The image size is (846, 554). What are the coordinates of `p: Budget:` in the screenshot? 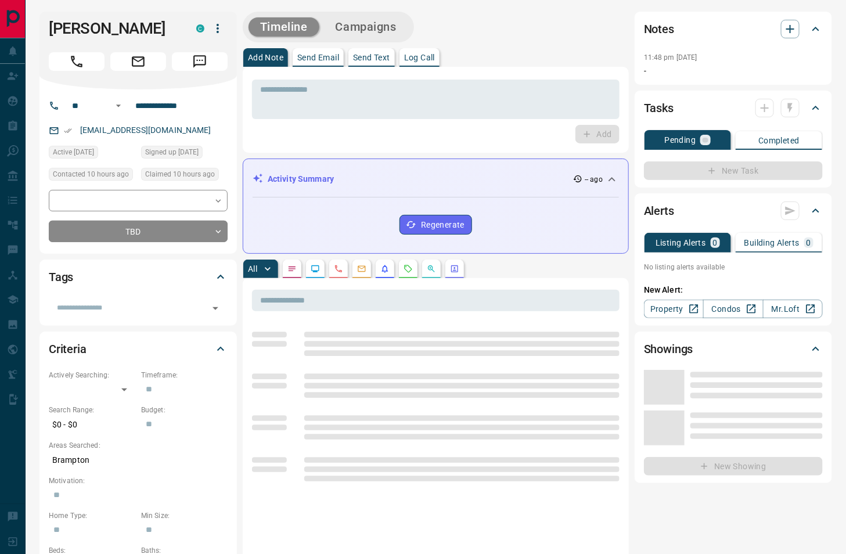 It's located at (184, 410).